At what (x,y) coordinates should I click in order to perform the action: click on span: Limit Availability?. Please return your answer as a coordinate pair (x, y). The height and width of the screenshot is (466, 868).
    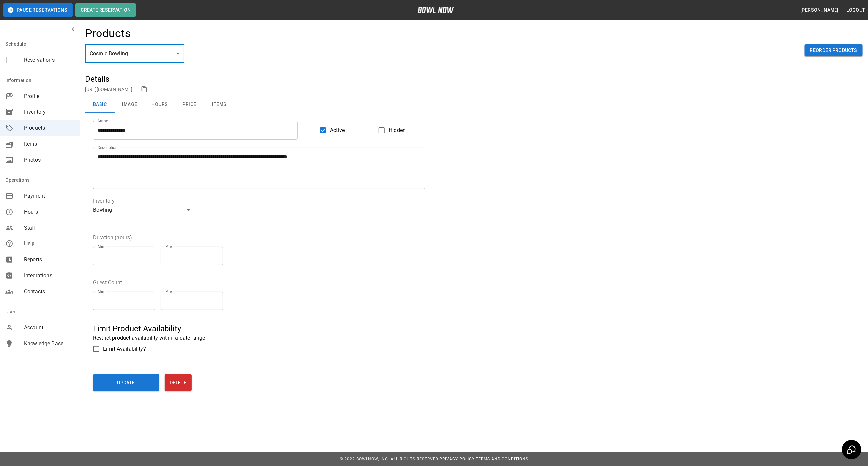
    Looking at the image, I should click on (125, 349).